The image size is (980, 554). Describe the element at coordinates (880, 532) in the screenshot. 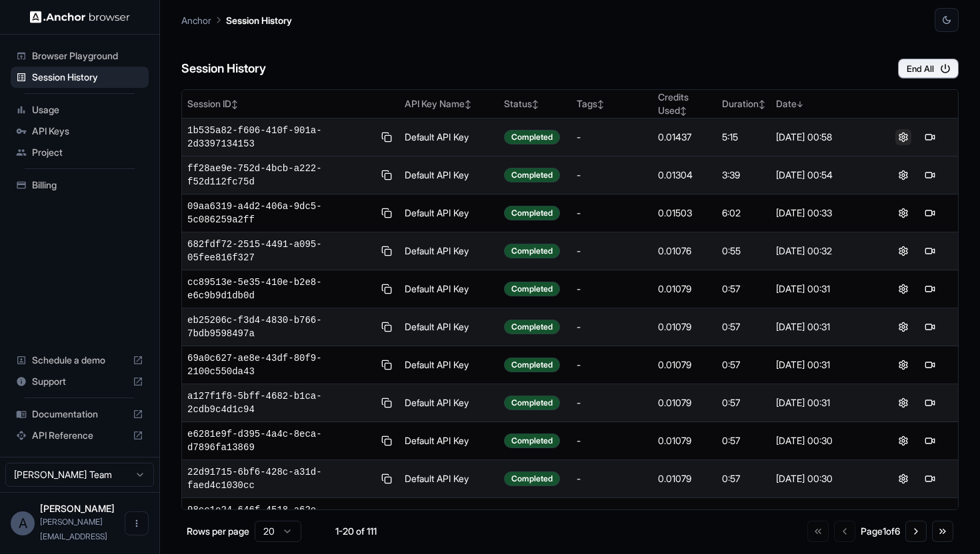

I see `div: Page 1 of 6` at that location.